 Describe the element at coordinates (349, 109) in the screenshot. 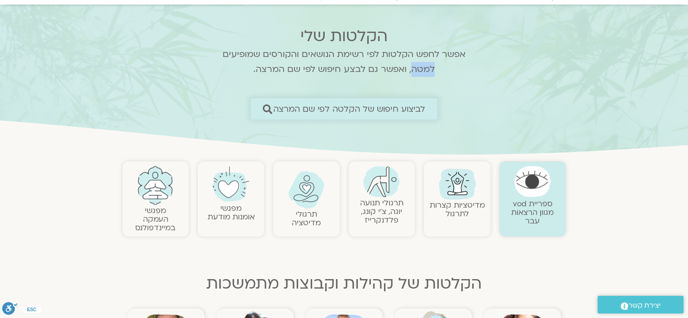

I see `span: לביצוע חיפוש של הקלטה לפי שם המרצה` at that location.